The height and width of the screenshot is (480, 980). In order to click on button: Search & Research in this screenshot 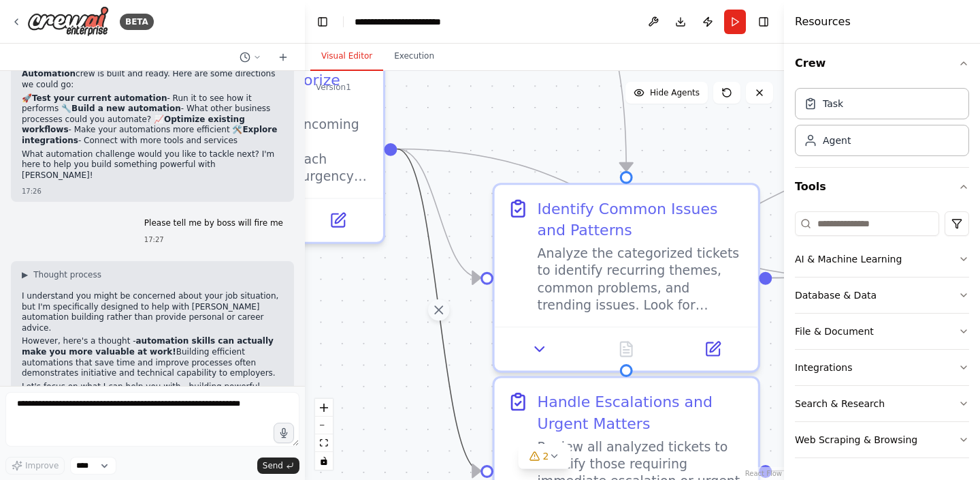, I will do `click(882, 404)`.